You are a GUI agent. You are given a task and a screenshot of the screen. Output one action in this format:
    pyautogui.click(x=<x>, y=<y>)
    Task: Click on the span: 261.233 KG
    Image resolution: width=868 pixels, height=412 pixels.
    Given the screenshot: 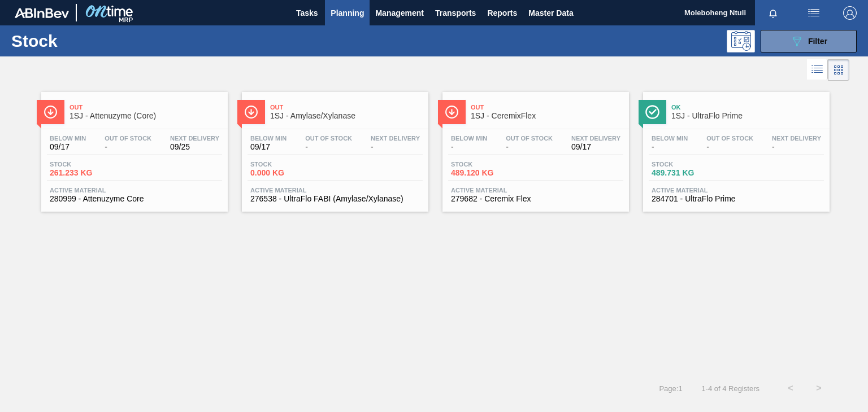 What is the action you would take?
    pyautogui.click(x=89, y=173)
    